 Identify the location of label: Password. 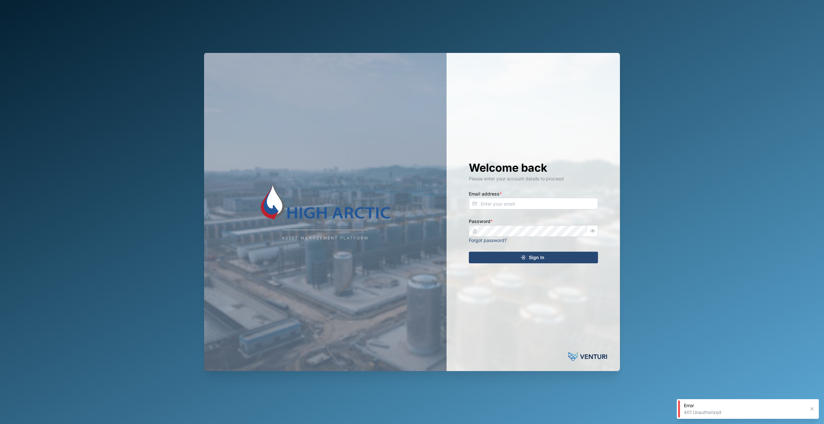
(481, 221).